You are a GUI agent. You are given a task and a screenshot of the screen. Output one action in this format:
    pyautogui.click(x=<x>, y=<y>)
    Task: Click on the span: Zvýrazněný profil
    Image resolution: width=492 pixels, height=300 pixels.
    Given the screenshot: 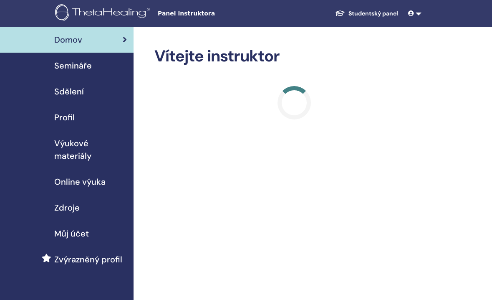 What is the action you would take?
    pyautogui.click(x=88, y=259)
    